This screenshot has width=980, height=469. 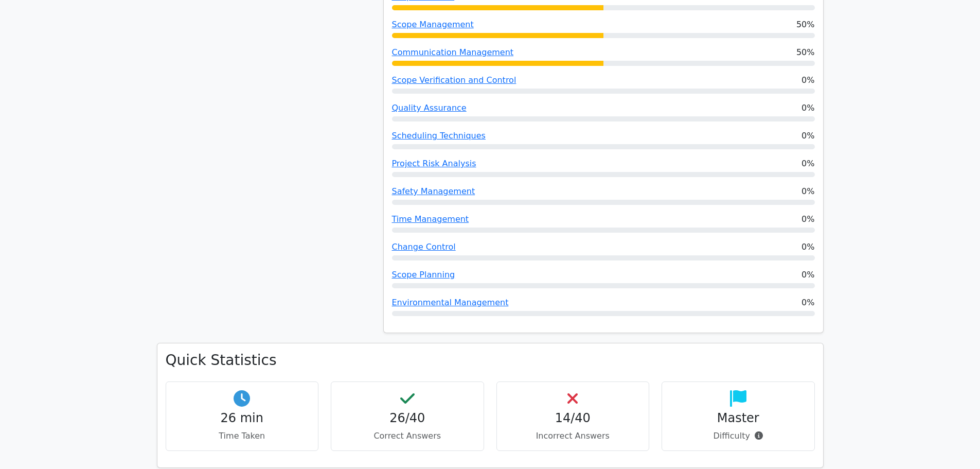 I want to click on h4: Master, so click(x=738, y=418).